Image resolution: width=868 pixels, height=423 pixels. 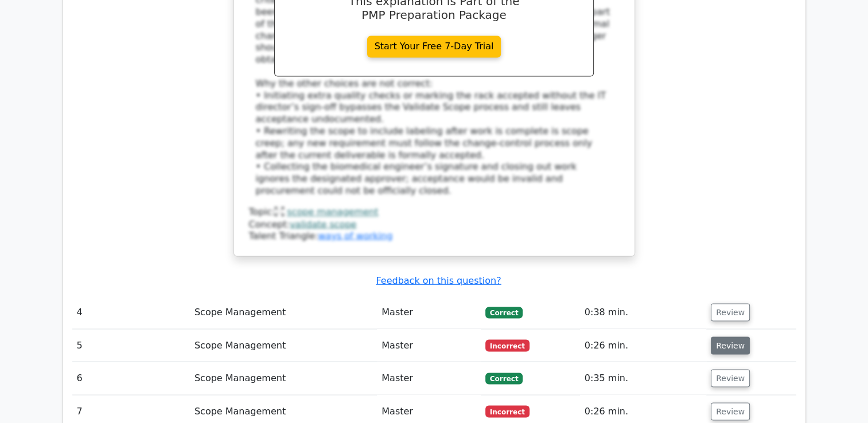 What do you see at coordinates (333, 212) in the screenshot?
I see `a: scope management` at bounding box center [333, 212].